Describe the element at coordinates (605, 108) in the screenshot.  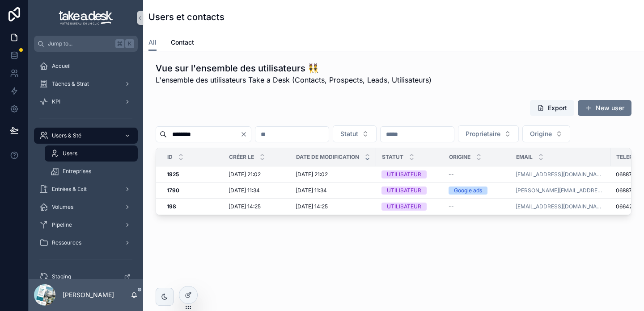
I see `a: New user` at that location.